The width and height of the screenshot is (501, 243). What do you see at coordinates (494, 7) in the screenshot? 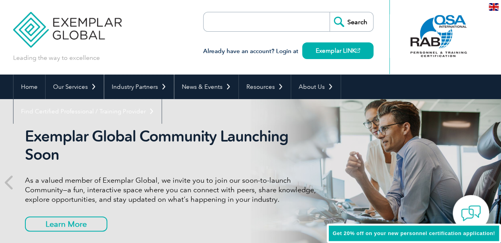
I see `img: en` at bounding box center [494, 7].